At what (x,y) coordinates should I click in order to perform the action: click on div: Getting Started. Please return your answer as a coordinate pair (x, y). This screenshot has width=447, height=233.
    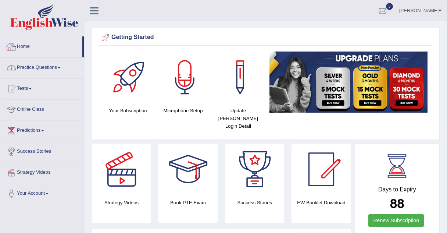
    Looking at the image, I should click on (266, 37).